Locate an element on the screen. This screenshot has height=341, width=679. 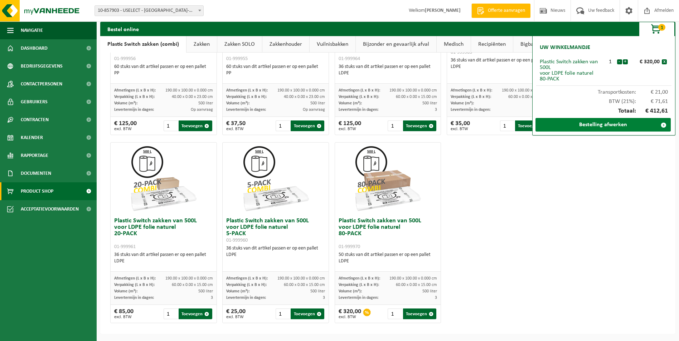
span: 01-999970 is located at coordinates (349, 247).